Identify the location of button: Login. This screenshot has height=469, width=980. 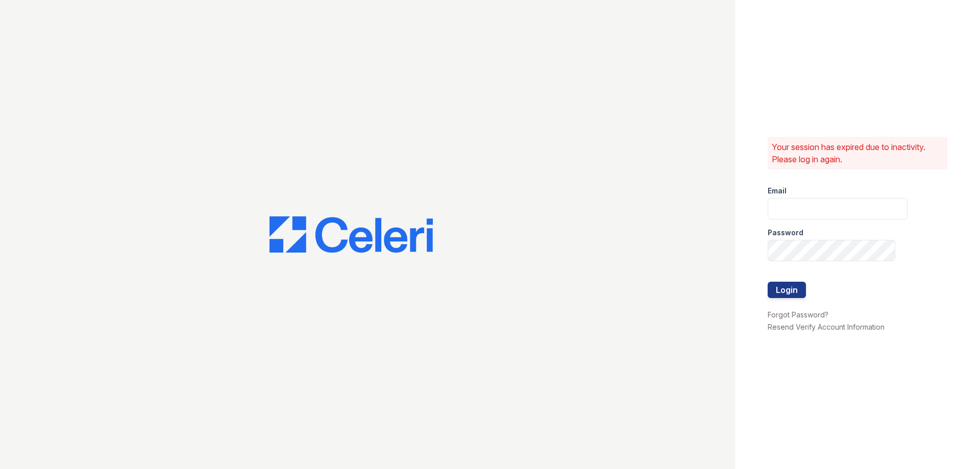
(787, 290).